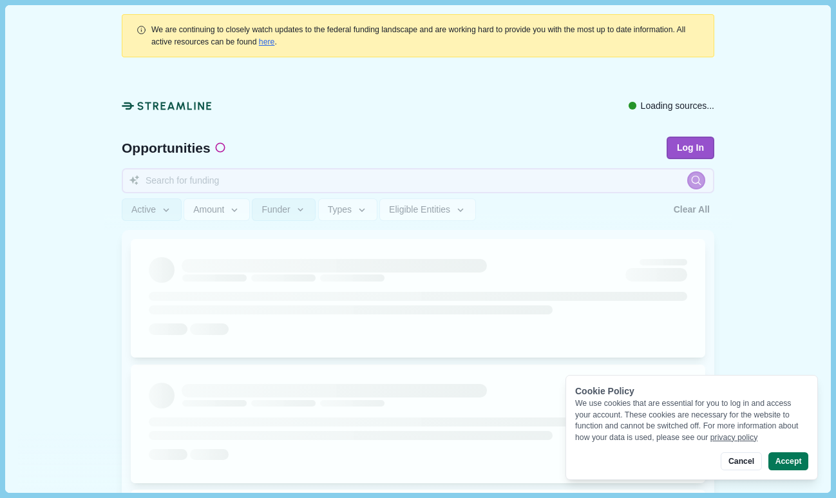  I want to click on button: Amount, so click(216, 209).